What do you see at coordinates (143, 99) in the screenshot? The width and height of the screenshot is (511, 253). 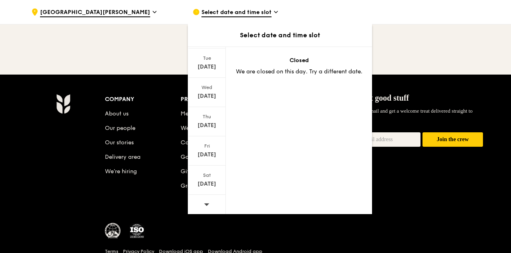 I see `div: Company` at bounding box center [143, 99].